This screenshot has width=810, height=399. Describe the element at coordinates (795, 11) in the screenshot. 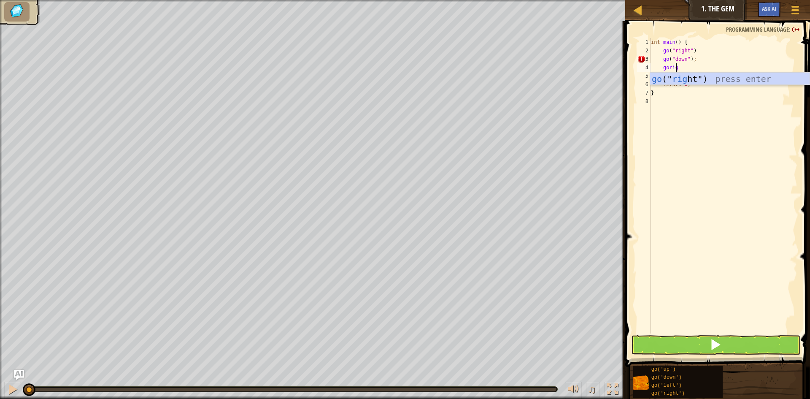

I see `button: Show game menu` at that location.